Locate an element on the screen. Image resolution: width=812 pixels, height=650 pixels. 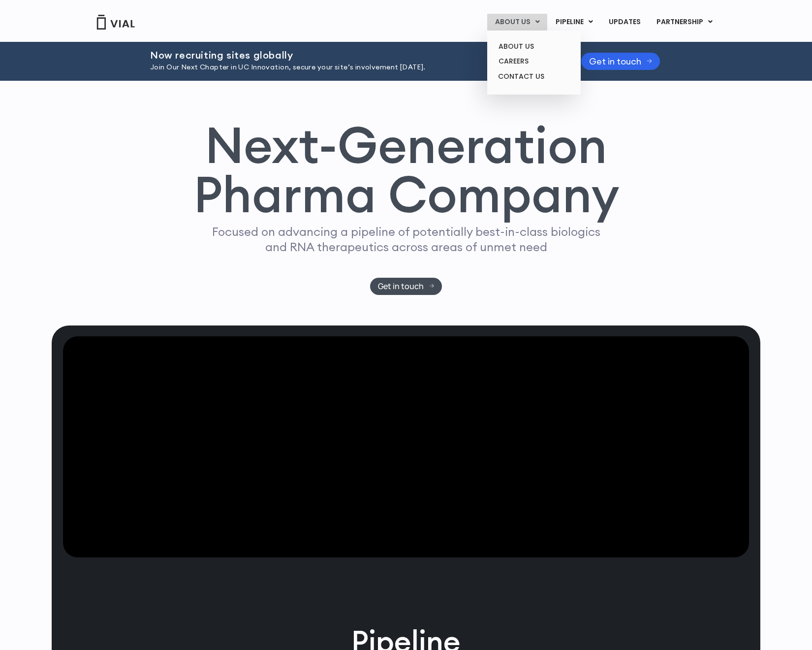
a: ABOUT US is located at coordinates (534, 46).